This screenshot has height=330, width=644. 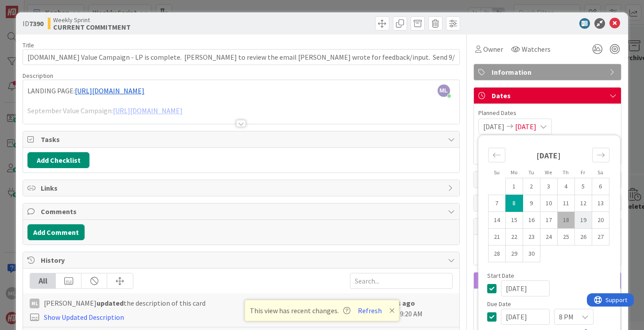 I want to click on span: This view has recent changes., so click(x=300, y=310).